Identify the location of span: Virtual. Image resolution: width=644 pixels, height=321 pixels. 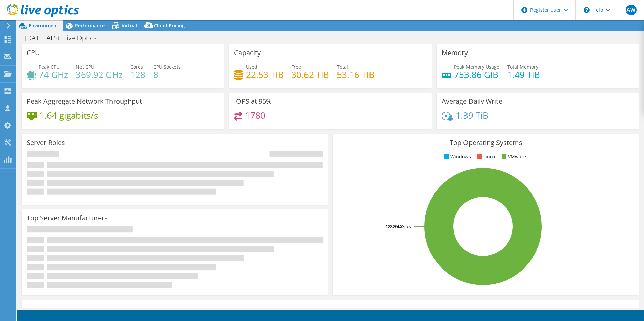
(129, 26).